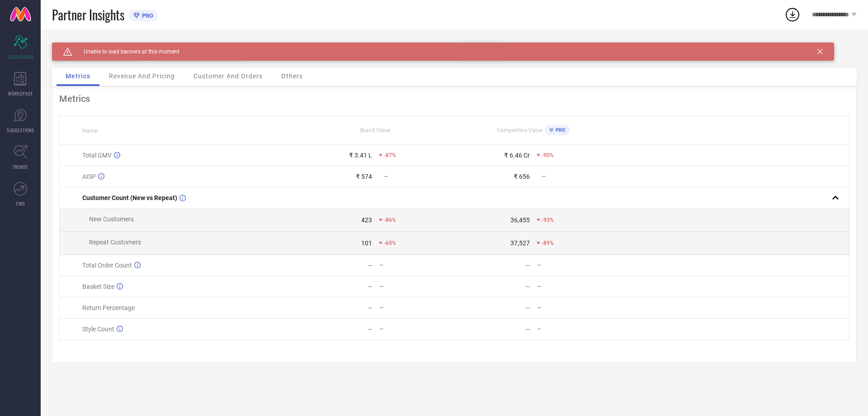  What do you see at coordinates (547, 243) in the screenshot?
I see `span: -89%` at bounding box center [547, 243].